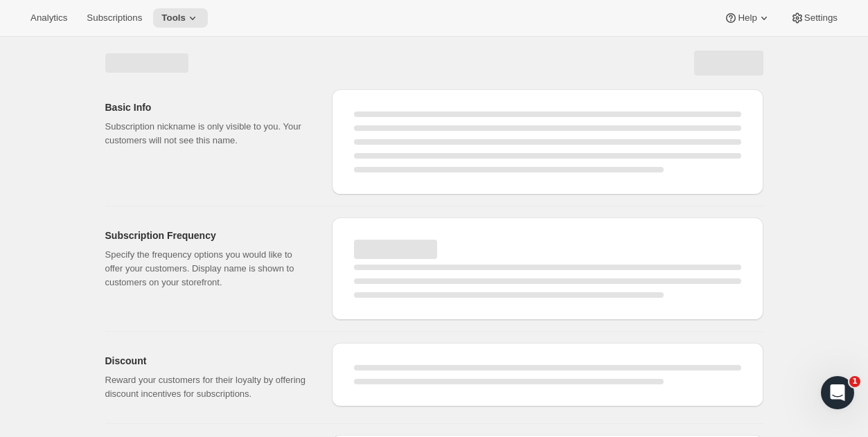  What do you see at coordinates (747, 18) in the screenshot?
I see `span: Help` at bounding box center [747, 18].